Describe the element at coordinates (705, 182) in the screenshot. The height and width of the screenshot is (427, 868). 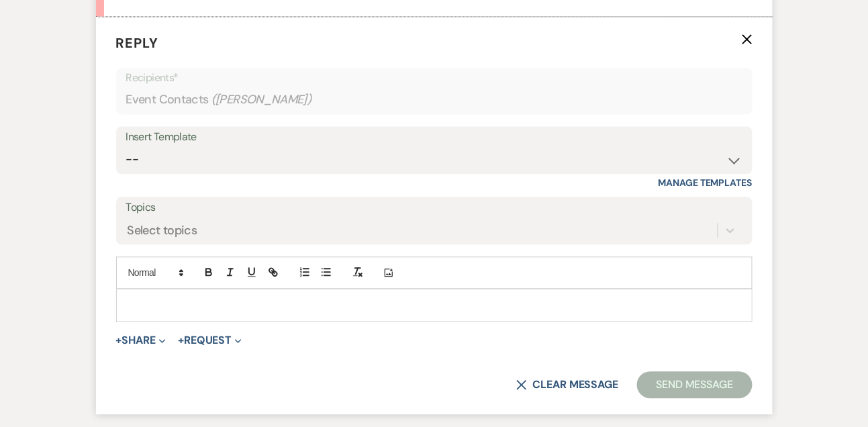
I see `a: Manage Templates` at that location.